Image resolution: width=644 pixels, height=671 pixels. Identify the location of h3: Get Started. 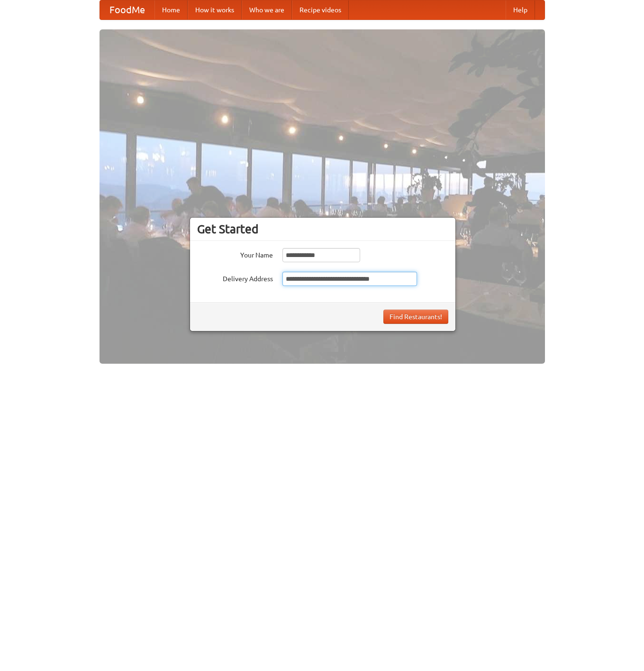
(323, 229).